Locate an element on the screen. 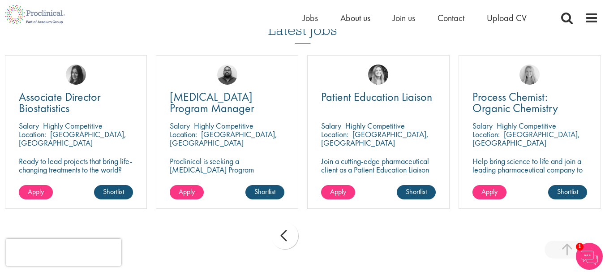 The image size is (605, 272). span: Upload CV is located at coordinates (506, 18).